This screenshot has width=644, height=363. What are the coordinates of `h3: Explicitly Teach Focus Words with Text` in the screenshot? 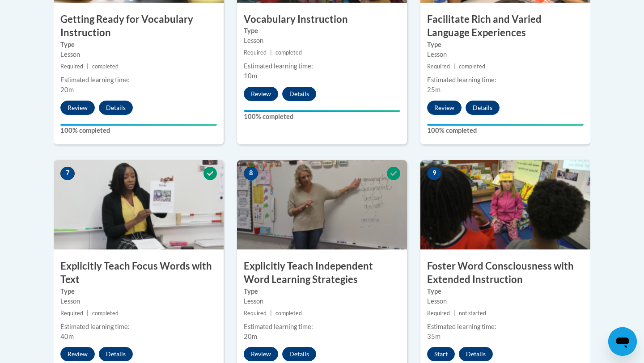 It's located at (138, 273).